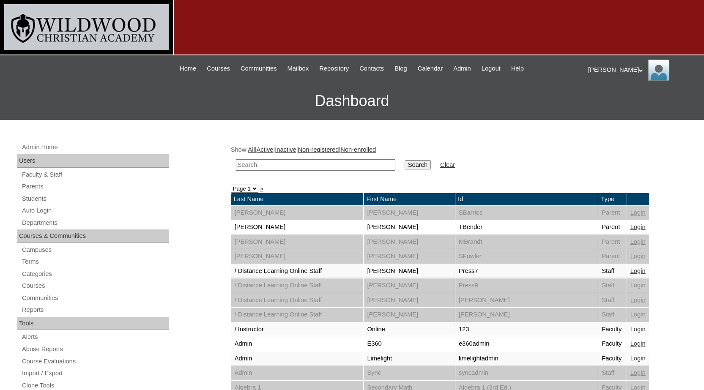 The width and height of the screenshot is (704, 390). I want to click on a: Import / Export, so click(95, 373).